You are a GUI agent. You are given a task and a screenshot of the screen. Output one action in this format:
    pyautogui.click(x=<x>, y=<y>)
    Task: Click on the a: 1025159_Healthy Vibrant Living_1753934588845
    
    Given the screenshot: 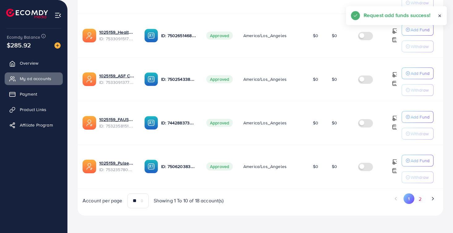 What is the action you would take?
    pyautogui.click(x=117, y=32)
    